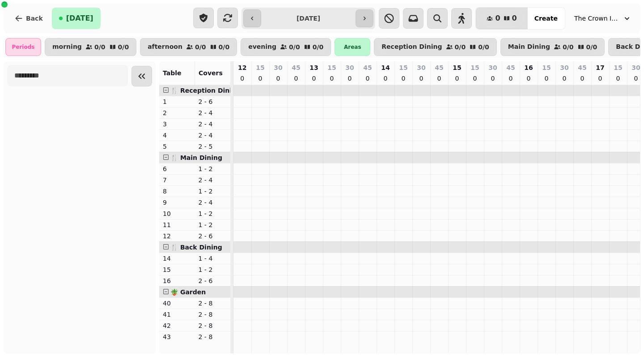  Describe the element at coordinates (412, 47) in the screenshot. I see `p: Reception Dining` at that location.